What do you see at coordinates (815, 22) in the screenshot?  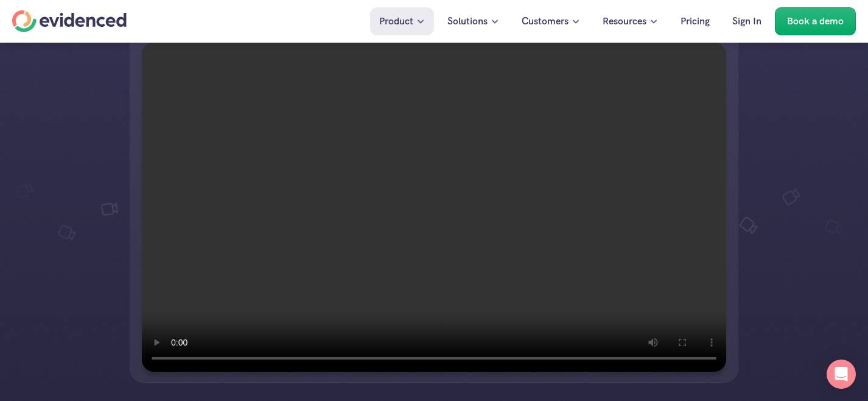 I see `p: Book a demo` at bounding box center [815, 22].